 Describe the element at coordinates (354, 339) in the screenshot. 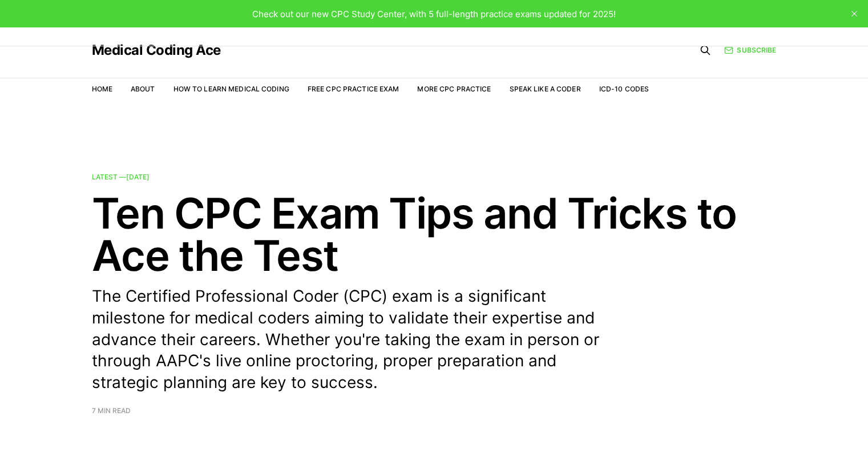

I see `p: The Certified Professional Coder (CPC) exam is a significant milestone for medical coders aiming ...` at that location.